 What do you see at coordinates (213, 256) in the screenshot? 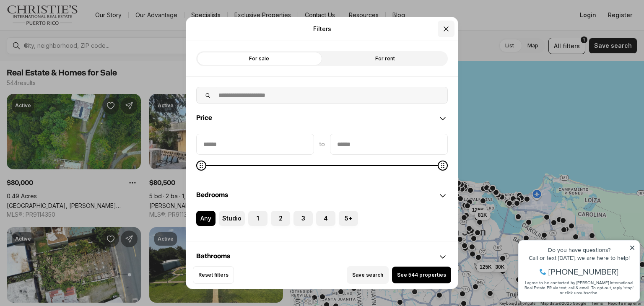
I see `span: Bathrooms` at bounding box center [213, 256].